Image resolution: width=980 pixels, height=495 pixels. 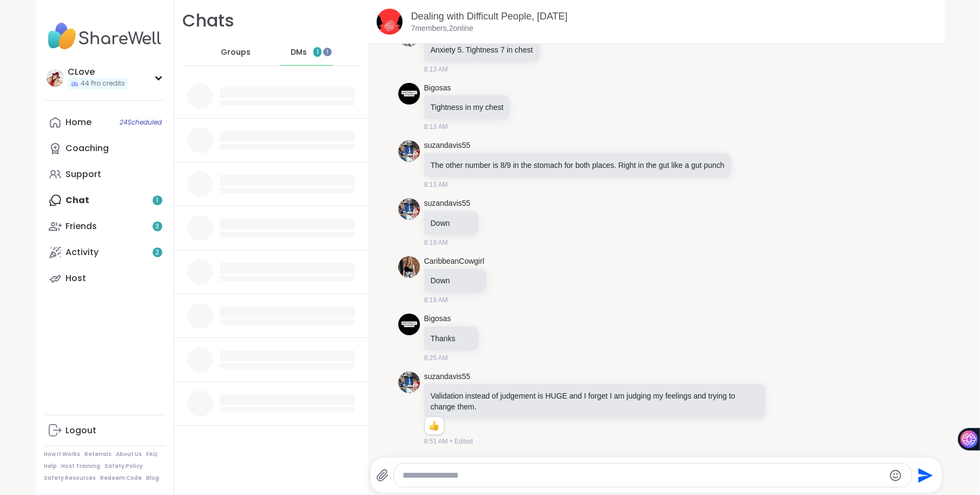 I want to click on a: About Us, so click(x=129, y=454).